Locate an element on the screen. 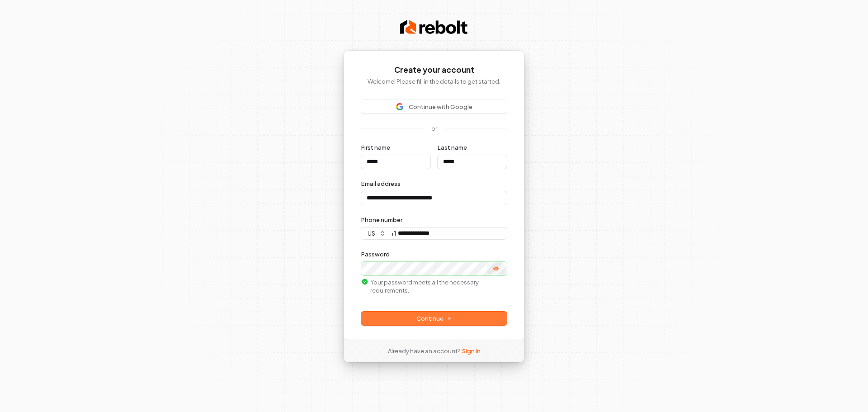  label: First name is located at coordinates (376, 148).